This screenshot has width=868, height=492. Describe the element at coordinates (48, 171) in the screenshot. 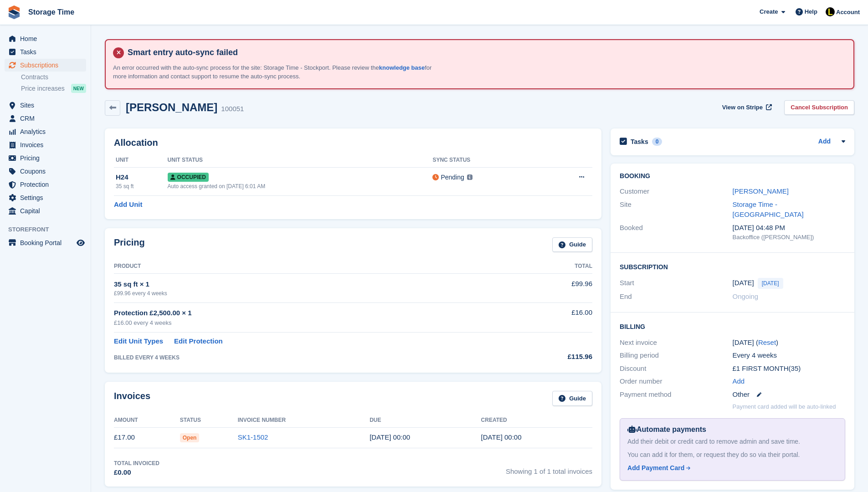

I see `span: Coupons` at that location.